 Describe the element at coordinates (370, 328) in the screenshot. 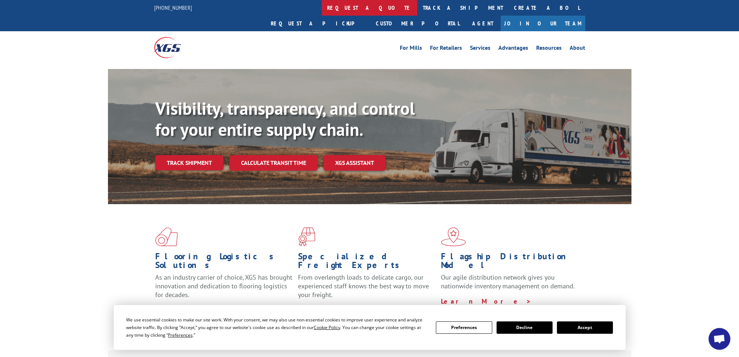

I see `div: Cookie Consent Prompt` at that location.